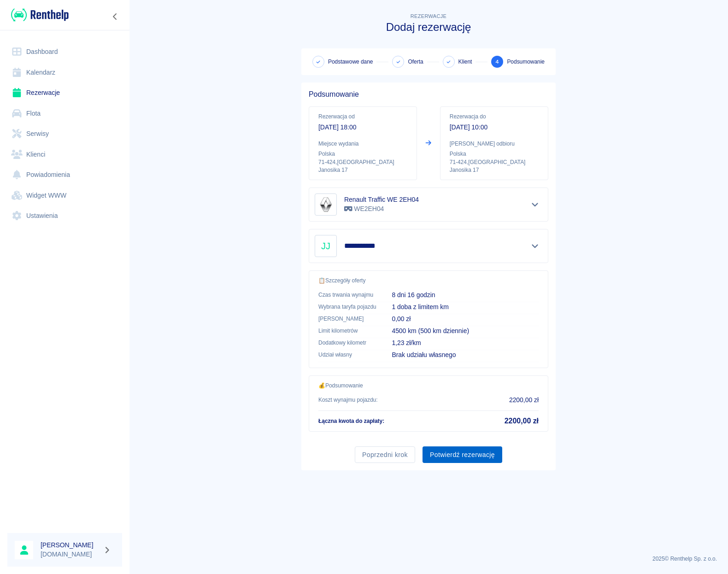 Image resolution: width=728 pixels, height=574 pixels. Describe the element at coordinates (466, 61) in the screenshot. I see `span: Klient` at that location.